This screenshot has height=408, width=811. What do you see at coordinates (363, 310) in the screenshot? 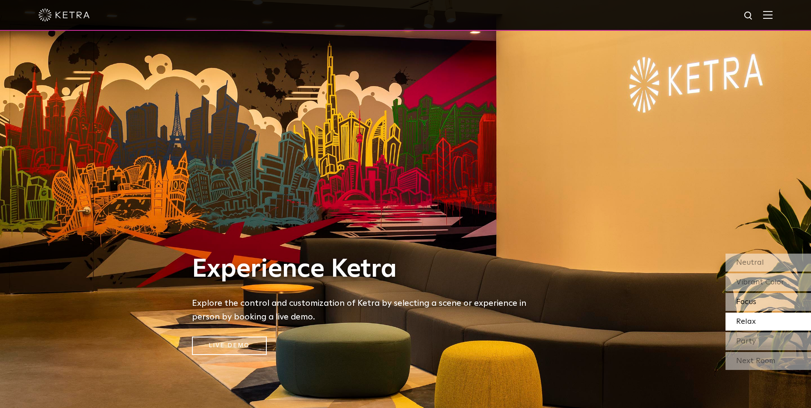
I see `h5: Explore the control and customization of Ketra by selecting a scene or experience in person by bo...` at bounding box center [363, 310].